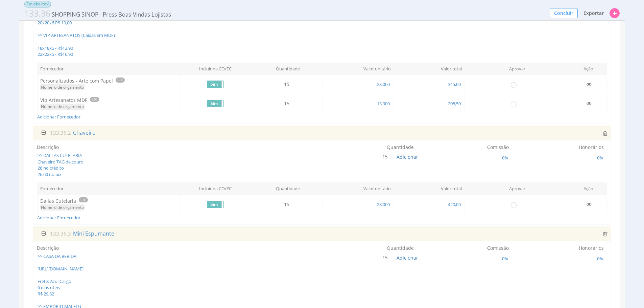 Image resolution: width=644 pixels, height=308 pixels. I want to click on td: Personalizados - Arte com Papel, so click(108, 84).